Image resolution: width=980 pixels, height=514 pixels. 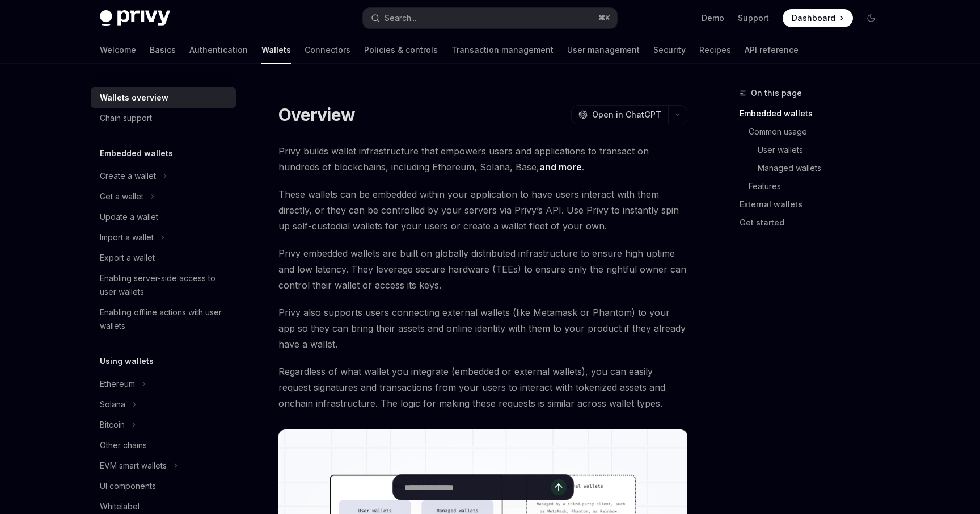 I want to click on span: Dashboard, so click(x=813, y=18).